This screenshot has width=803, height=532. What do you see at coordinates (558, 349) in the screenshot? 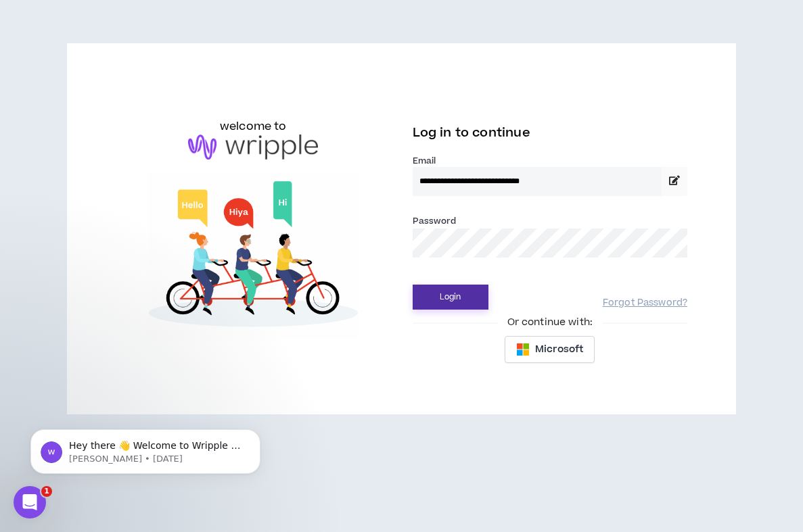
I see `span: Microsoft` at bounding box center [558, 349].